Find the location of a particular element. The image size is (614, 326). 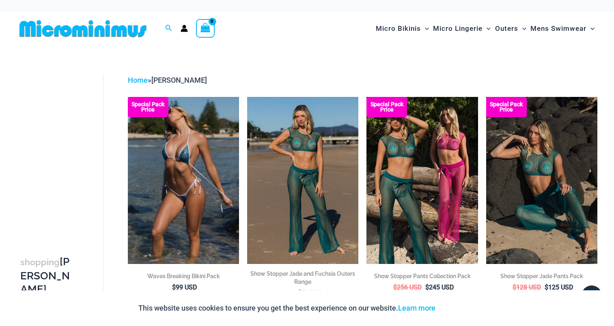

bdi: 99 USD is located at coordinates (184, 287).